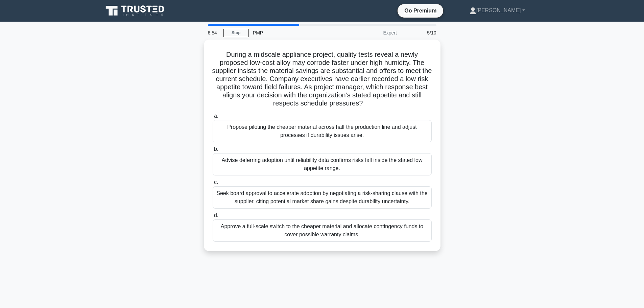 The image size is (644, 308). What do you see at coordinates (216, 182) in the screenshot?
I see `span: c.` at bounding box center [216, 182].